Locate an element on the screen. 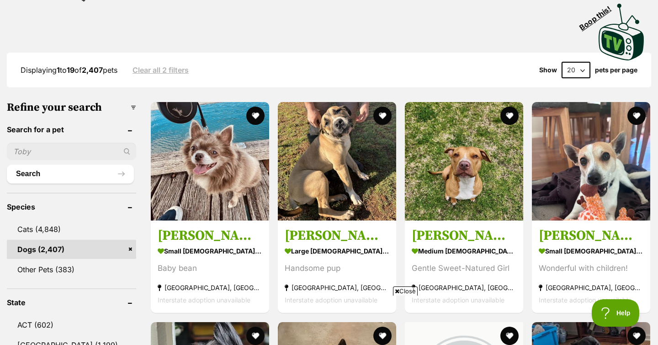 The height and width of the screenshot is (345, 658). h3: Refine your search is located at coordinates (71, 107).